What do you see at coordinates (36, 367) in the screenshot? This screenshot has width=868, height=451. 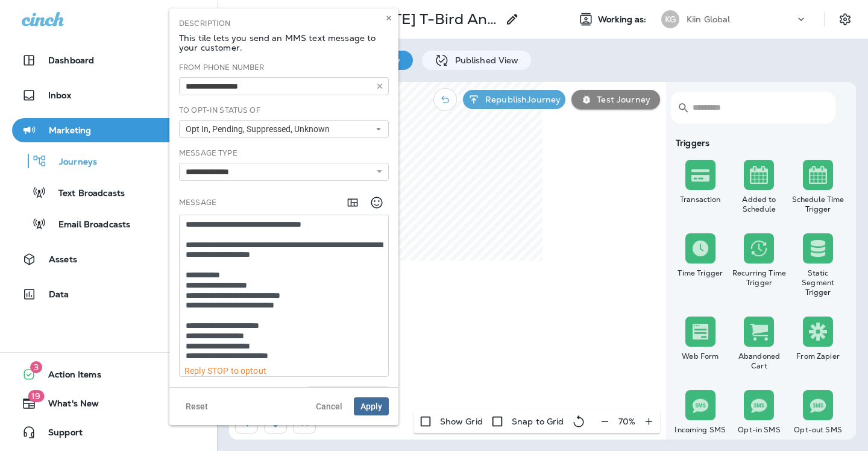 I see `span: 3` at bounding box center [36, 367].